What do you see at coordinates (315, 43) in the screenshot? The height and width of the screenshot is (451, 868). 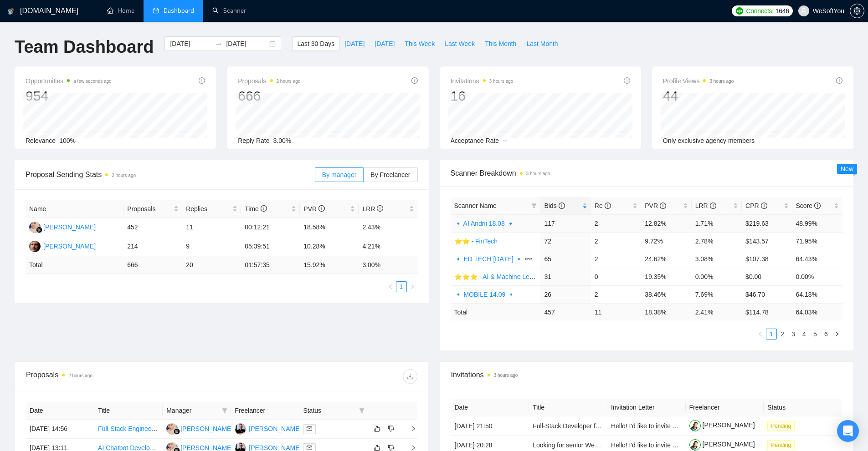 I see `span: Last 30 Days` at bounding box center [315, 43].